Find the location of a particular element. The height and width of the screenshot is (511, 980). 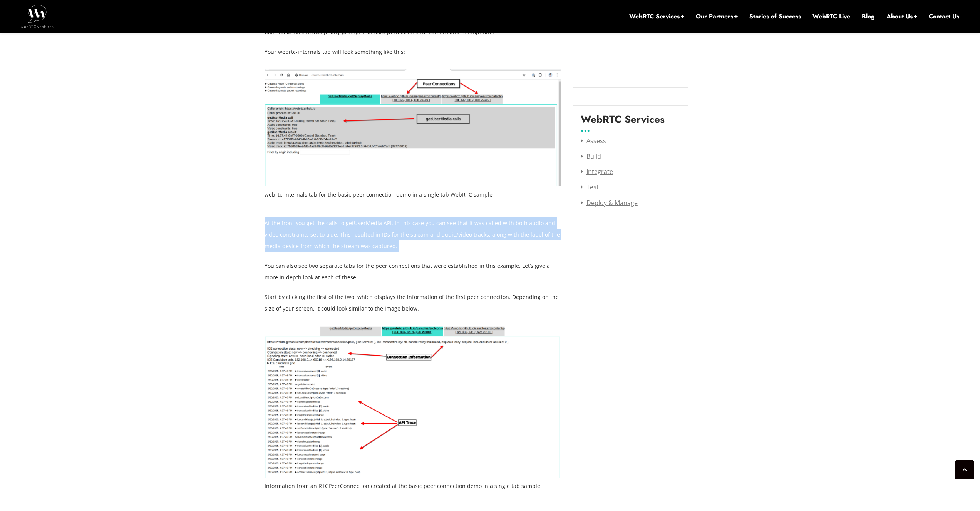

a: WebRTC Services is located at coordinates (656, 16).